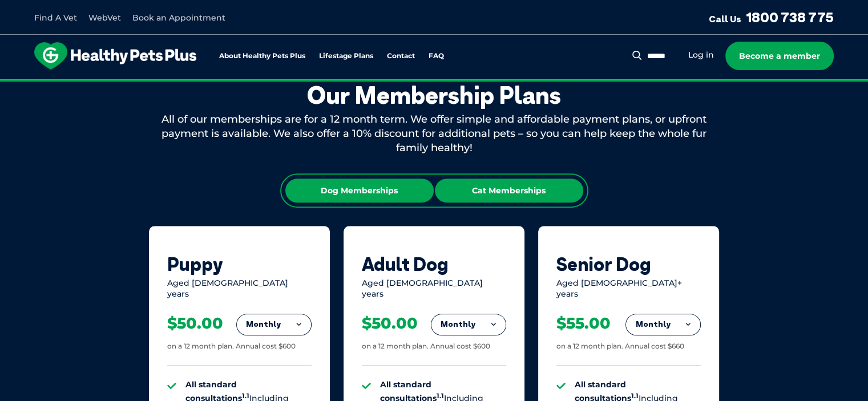 The image size is (868, 401). What do you see at coordinates (621, 346) in the screenshot?
I see `div: on a 12 month plan. Annual cost $660` at bounding box center [621, 346].